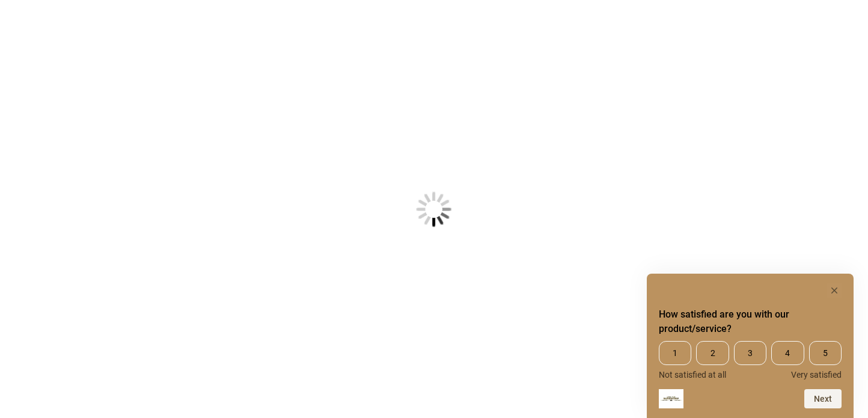 This screenshot has height=418, width=868. I want to click on button: Hide survey, so click(834, 291).